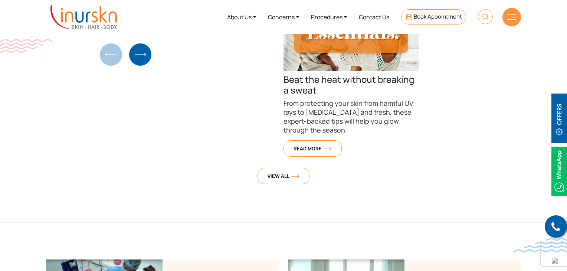  I want to click on span: View All, so click(283, 176).